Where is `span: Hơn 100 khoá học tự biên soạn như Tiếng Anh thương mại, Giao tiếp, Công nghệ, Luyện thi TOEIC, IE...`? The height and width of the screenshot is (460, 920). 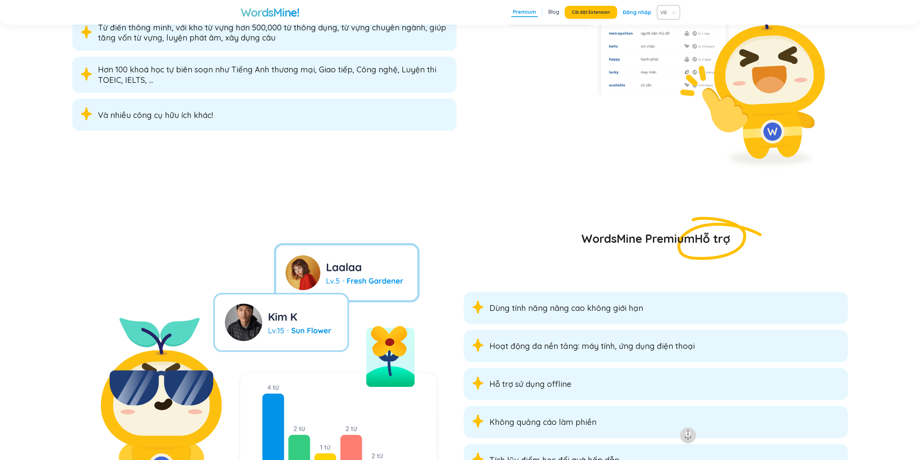 span: Hơn 100 khoá học tự biên soạn như Tiếng Anh thương mại, Giao tiếp, Công nghệ, Luyện thi TOEIC, IE... is located at coordinates (267, 74).